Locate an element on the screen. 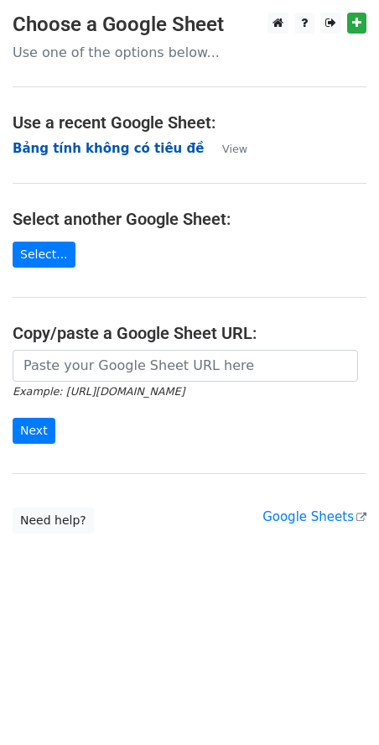 This screenshot has width=379, height=745. a: Google Sheets is located at coordinates (314, 517).